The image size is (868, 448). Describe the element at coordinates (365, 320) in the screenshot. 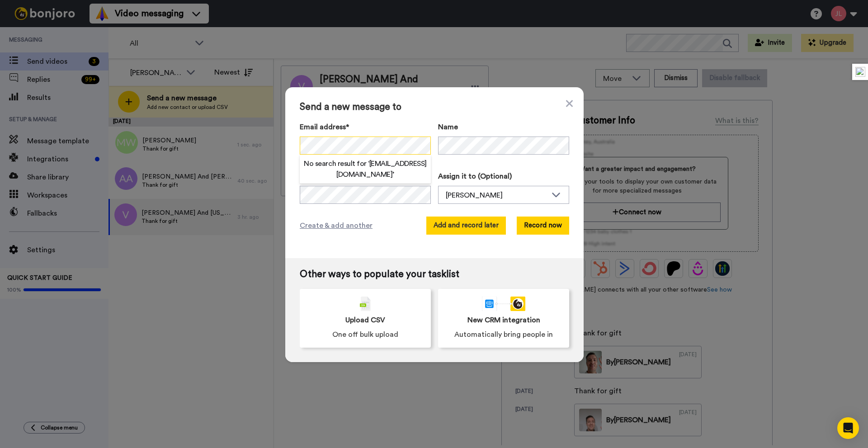

I see `span: Upload CSV` at that location.